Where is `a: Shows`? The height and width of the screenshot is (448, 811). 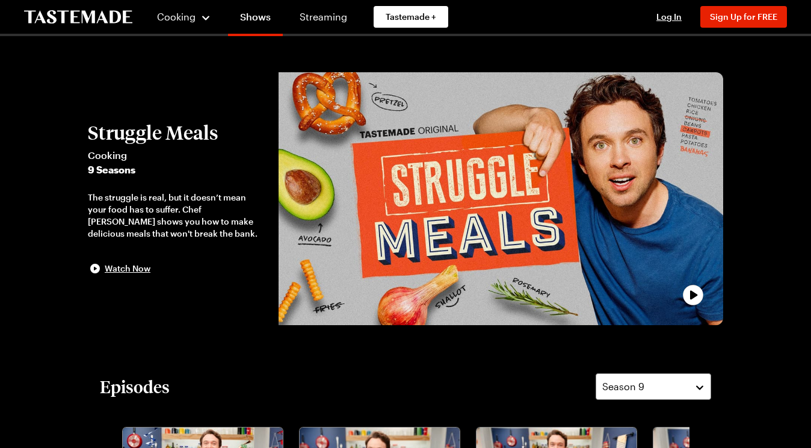
a: Shows is located at coordinates (255, 19).